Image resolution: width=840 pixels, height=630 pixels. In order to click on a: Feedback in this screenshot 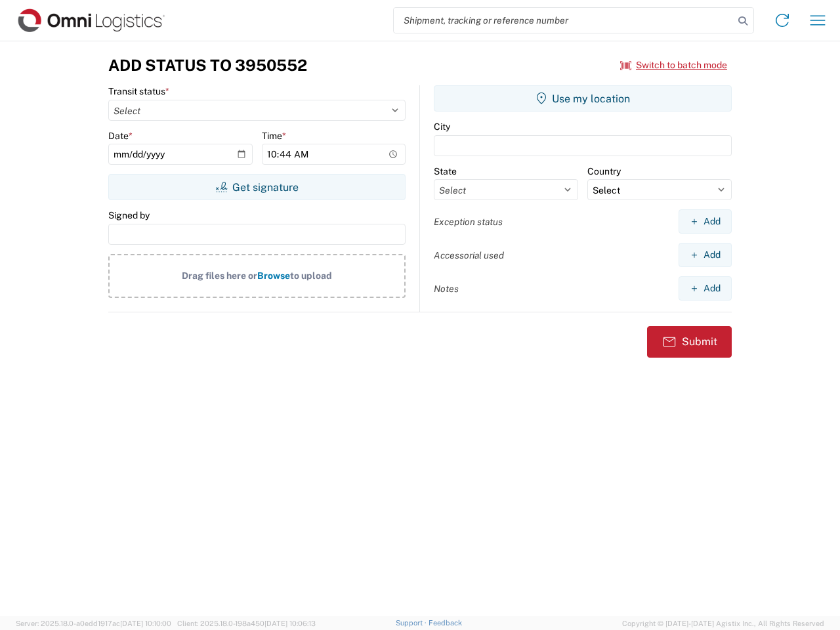, I will do `click(445, 623)`.